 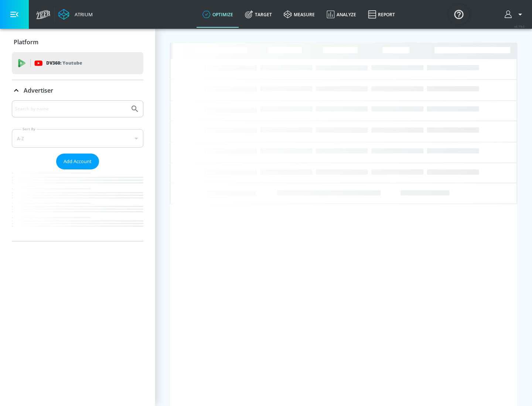 What do you see at coordinates (82, 14) in the screenshot?
I see `div: Atrium` at bounding box center [82, 14].